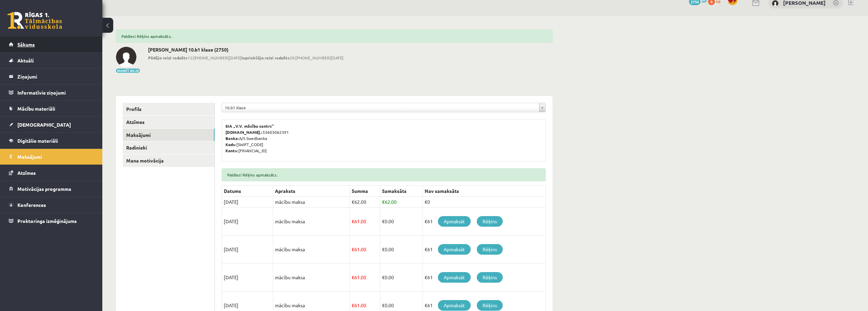  I want to click on a: Radinieki, so click(168, 147).